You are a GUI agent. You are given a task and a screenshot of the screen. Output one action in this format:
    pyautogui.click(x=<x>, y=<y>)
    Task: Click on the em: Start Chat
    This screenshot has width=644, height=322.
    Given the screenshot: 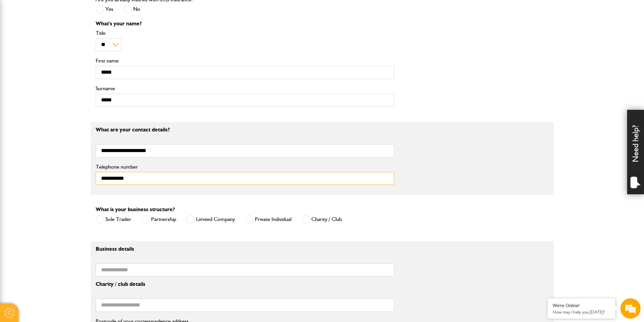 What is the action you would take?
    pyautogui.click(x=107, y=212)
    